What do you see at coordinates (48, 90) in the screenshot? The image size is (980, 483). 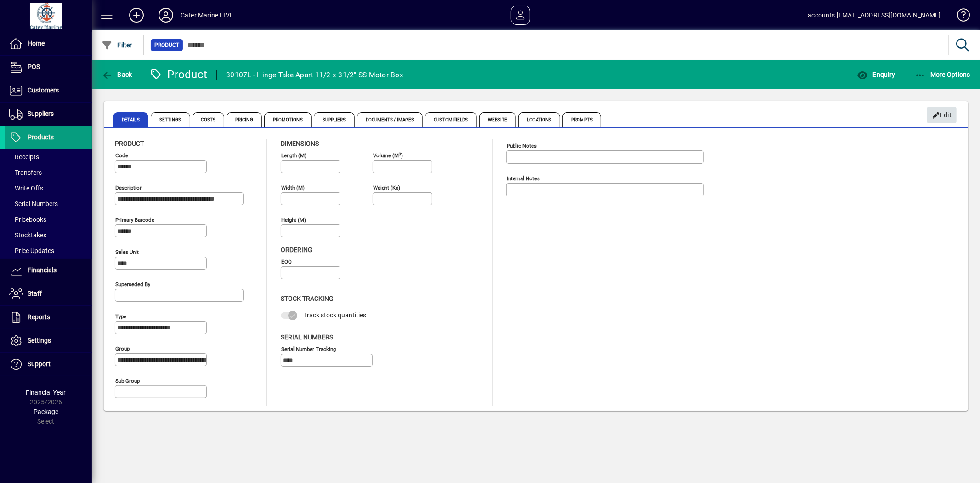 I see `a: Customers` at bounding box center [48, 90].